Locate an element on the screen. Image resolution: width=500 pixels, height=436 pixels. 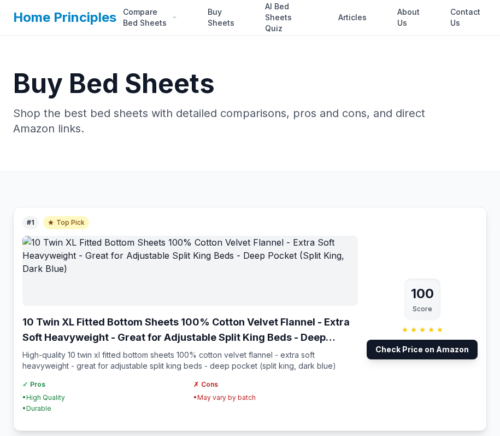
h4: Cons is located at coordinates (275, 384).